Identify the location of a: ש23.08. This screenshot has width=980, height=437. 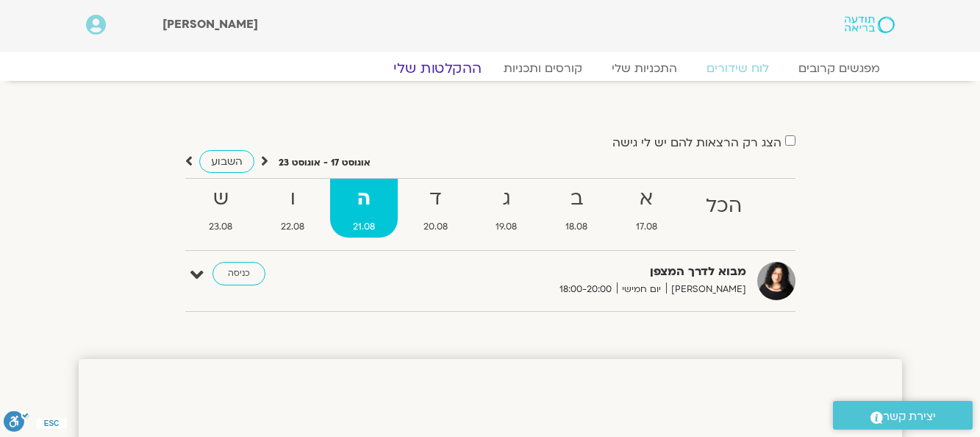
(221, 208).